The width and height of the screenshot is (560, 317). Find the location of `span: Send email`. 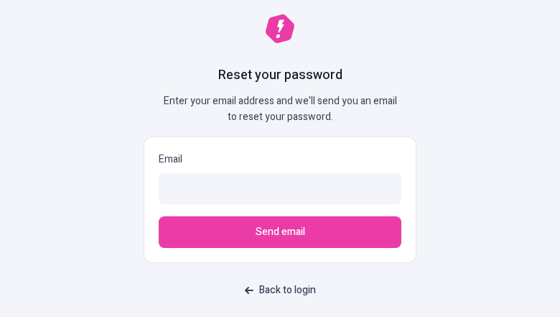

span: Send email is located at coordinates (280, 232).